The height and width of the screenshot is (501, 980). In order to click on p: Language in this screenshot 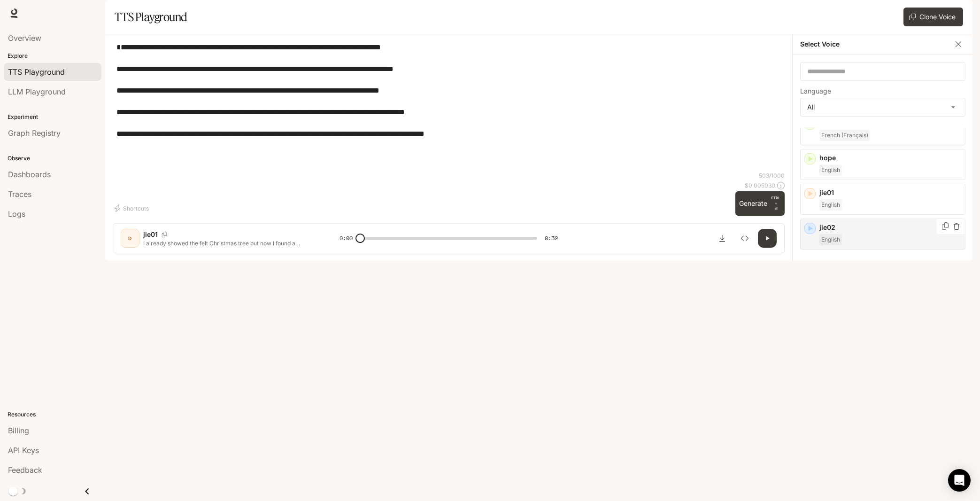, I will do `click(816, 91)`.